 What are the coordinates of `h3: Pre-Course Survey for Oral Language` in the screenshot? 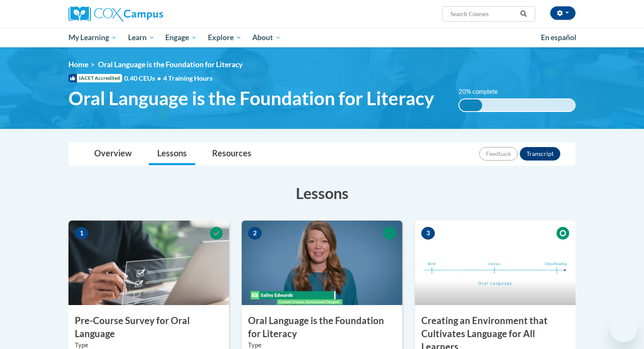 It's located at (149, 328).